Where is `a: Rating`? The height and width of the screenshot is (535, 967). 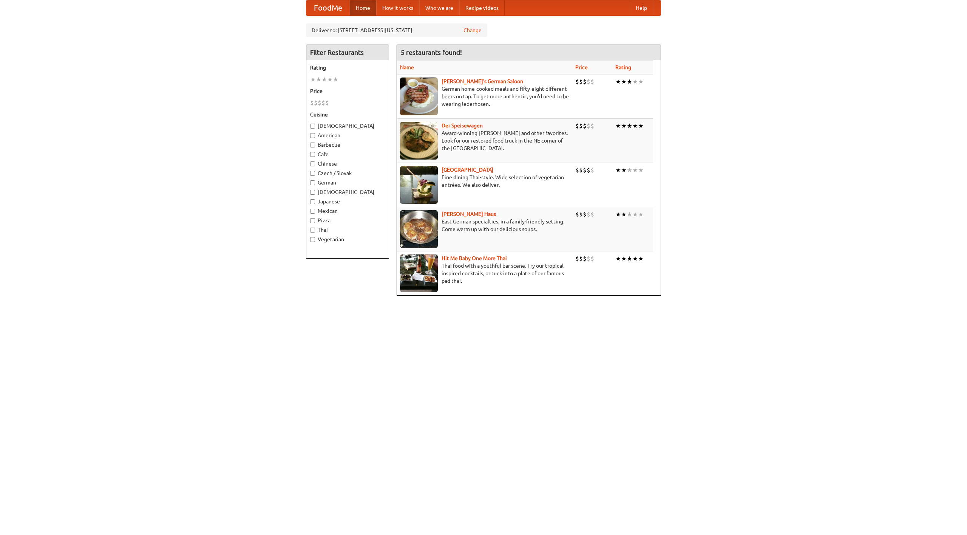 a: Rating is located at coordinates (623, 67).